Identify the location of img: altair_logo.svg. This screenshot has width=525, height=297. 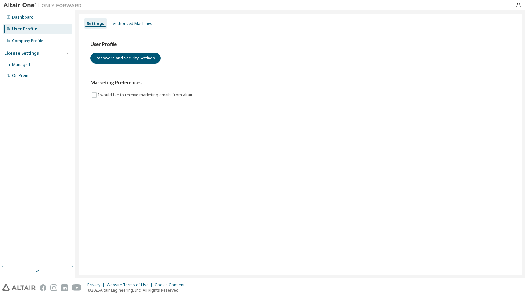
(19, 288).